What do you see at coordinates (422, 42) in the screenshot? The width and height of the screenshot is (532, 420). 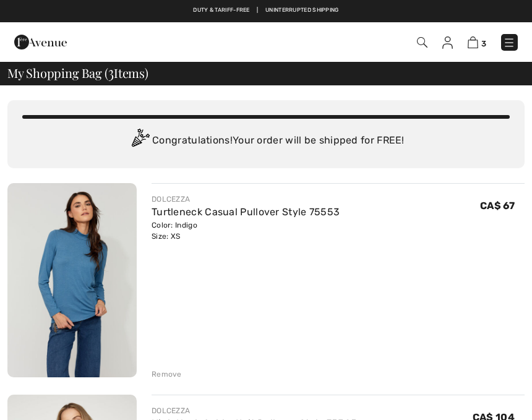 I see `img: Search` at bounding box center [422, 42].